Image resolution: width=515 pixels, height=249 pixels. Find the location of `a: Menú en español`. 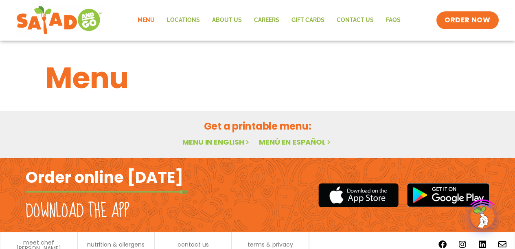

a: Menú en español is located at coordinates (295, 142).